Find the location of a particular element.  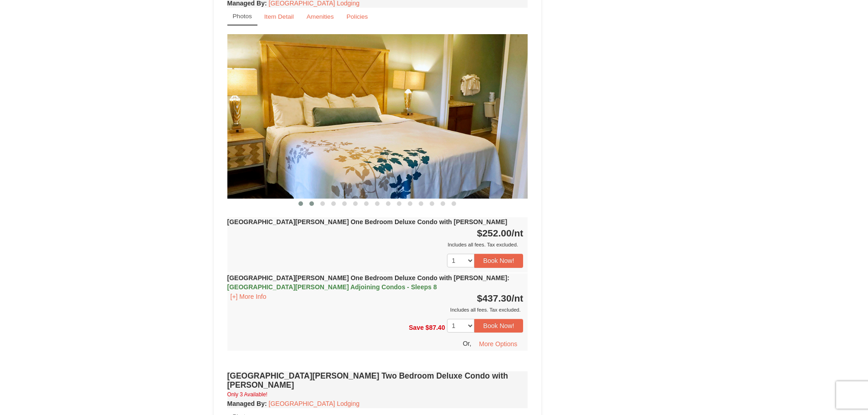

small: Item Detail is located at coordinates (279, 17).